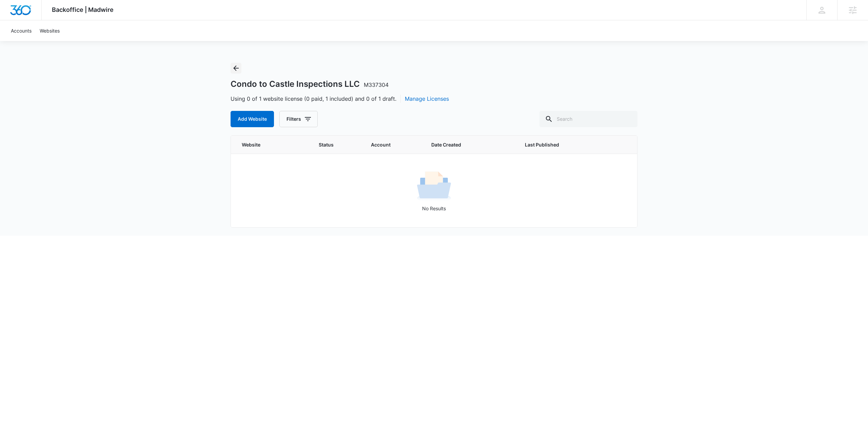 This screenshot has width=868, height=447. I want to click on span: Website, so click(267, 145).